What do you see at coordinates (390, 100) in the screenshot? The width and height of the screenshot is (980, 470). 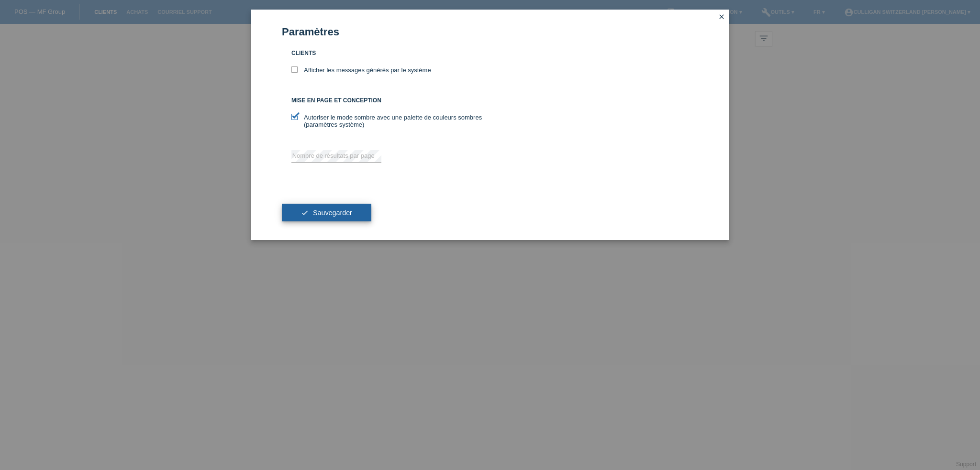 I see `h3: Mise en page et conception` at bounding box center [390, 100].